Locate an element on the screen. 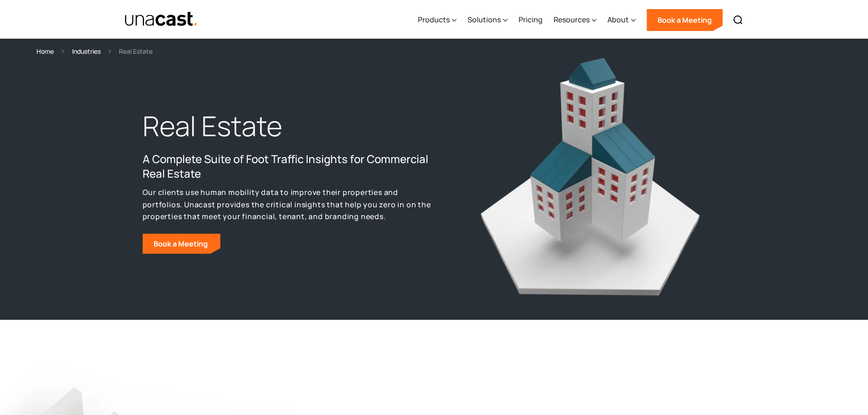 This screenshot has width=868, height=415. img: Industrial building, three tier is located at coordinates (589, 175).